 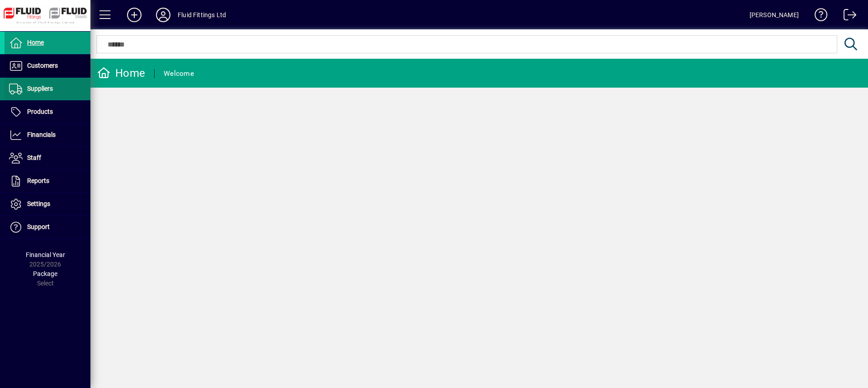 What do you see at coordinates (38, 227) in the screenshot?
I see `span: Support` at bounding box center [38, 227].